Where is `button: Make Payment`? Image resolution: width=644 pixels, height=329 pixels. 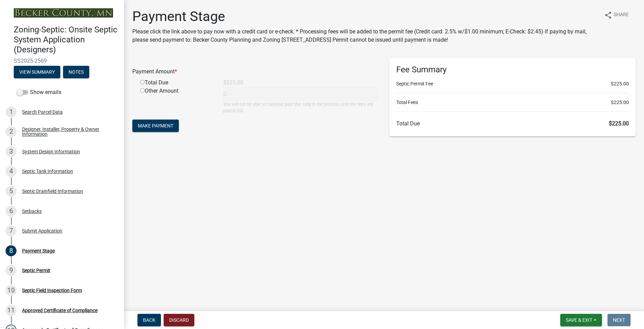
button: Make Payment is located at coordinates (155, 126).